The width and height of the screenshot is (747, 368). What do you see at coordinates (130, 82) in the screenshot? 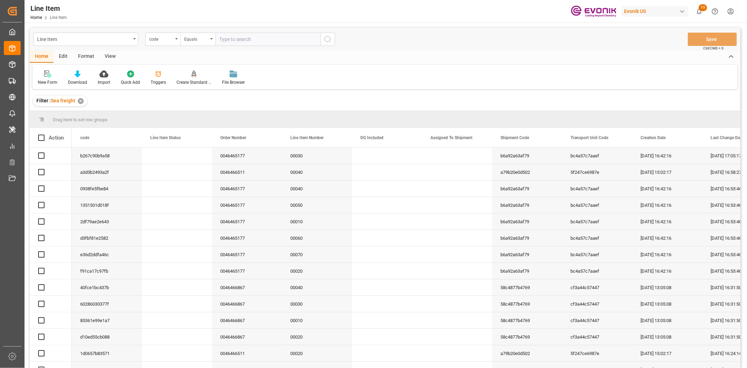
I see `div: Quick Add` at bounding box center [130, 82].